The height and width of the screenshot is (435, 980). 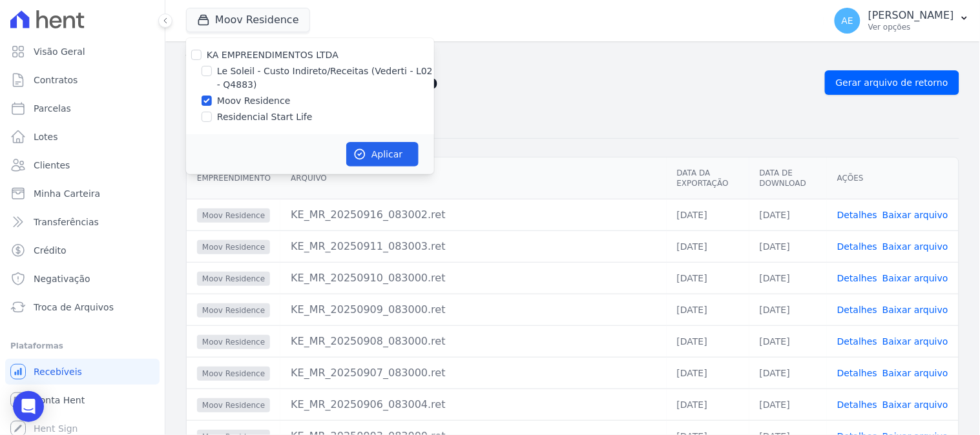 What do you see at coordinates (46, 137) in the screenshot?
I see `span: Lotes` at bounding box center [46, 137].